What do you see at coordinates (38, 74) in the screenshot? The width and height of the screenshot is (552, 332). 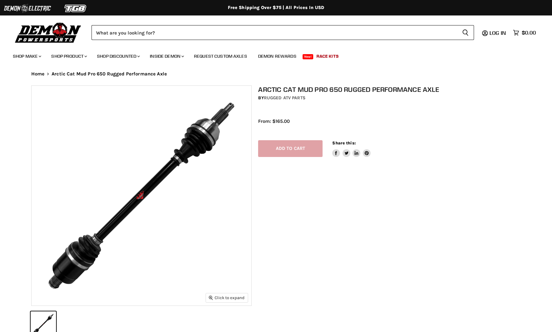 I see `a: Home` at bounding box center [38, 74].